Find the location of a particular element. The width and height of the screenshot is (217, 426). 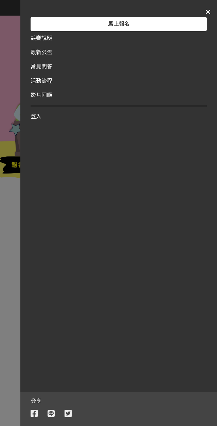

span: 常見問答 is located at coordinates (41, 66).